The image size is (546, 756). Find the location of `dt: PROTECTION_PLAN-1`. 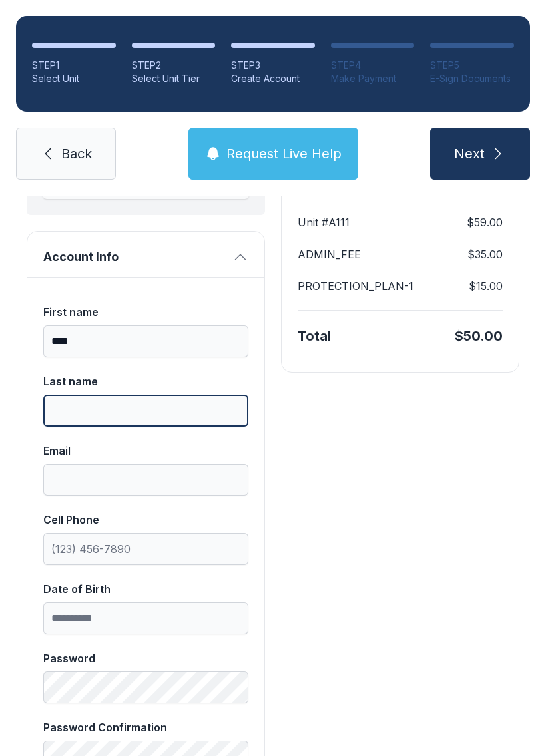

dt: PROTECTION_PLAN-1 is located at coordinates (355, 286).